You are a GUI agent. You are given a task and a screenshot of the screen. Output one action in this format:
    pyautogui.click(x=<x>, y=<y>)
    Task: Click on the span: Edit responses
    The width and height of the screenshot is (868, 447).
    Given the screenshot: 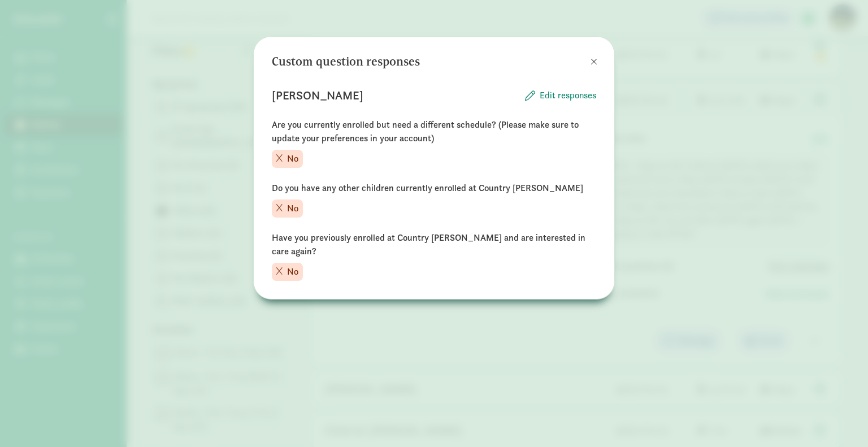 What is the action you would take?
    pyautogui.click(x=568, y=96)
    